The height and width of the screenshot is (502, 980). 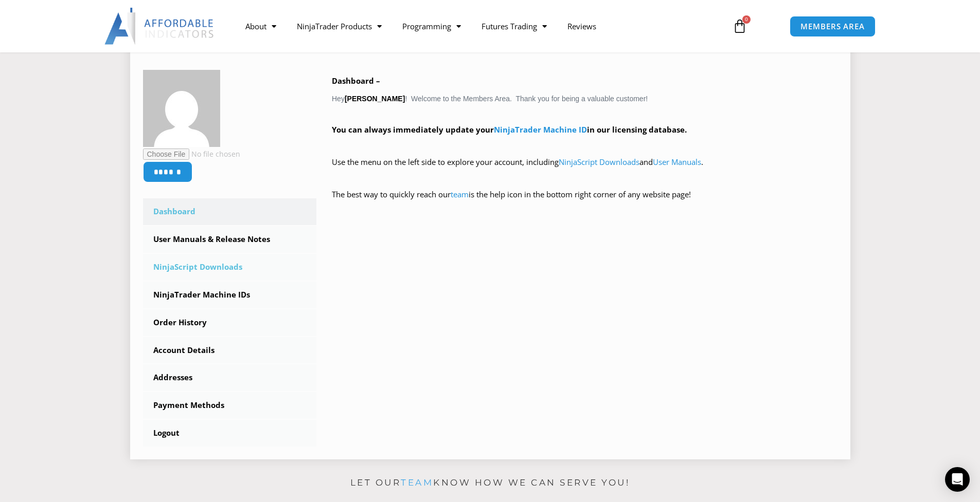 I want to click on span: 0, so click(x=747, y=20).